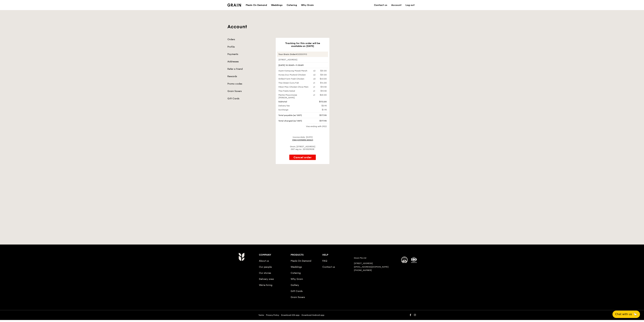 Image resolution: width=644 pixels, height=322 pixels. I want to click on a: Profile, so click(250, 47).